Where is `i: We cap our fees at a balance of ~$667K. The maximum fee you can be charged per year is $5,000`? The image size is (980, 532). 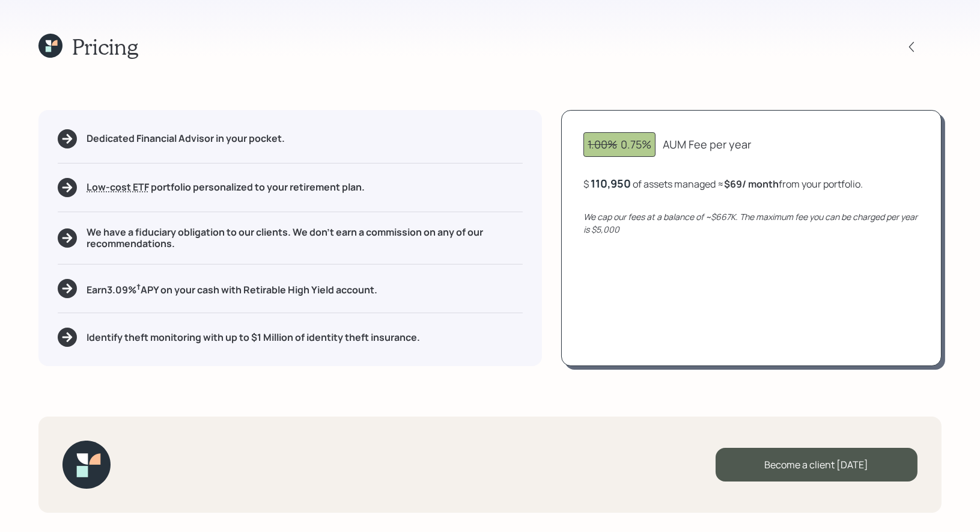 i: We cap our fees at a balance of ~$667K. The maximum fee you can be charged per year is $5,000 is located at coordinates (751, 223).